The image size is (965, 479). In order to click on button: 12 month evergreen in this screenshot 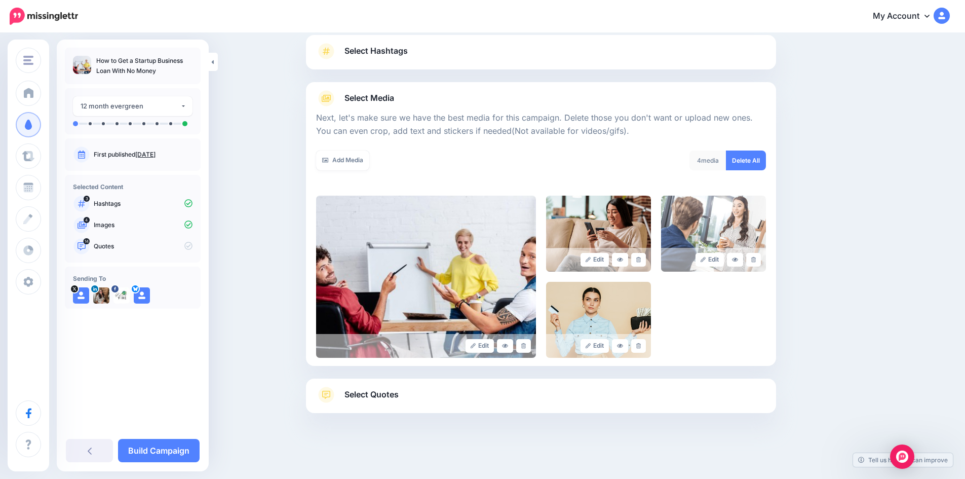, I will do `click(133, 106)`.